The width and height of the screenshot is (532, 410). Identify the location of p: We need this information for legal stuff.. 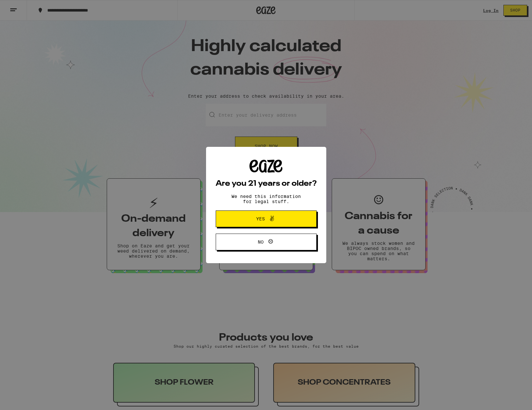
(266, 199).